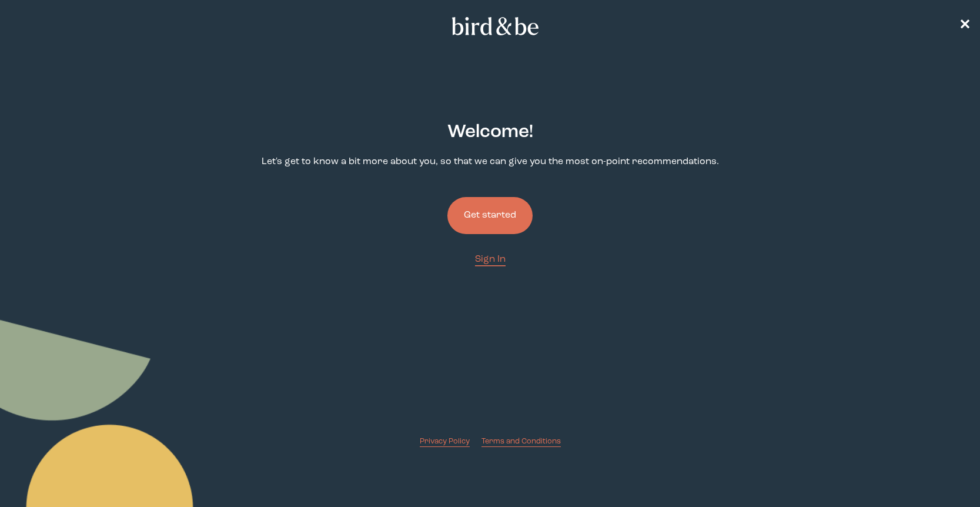 The width and height of the screenshot is (980, 507). I want to click on p: Let's get to know a bit more about you, so that we can give you the most on-point recommendations., so click(491, 161).